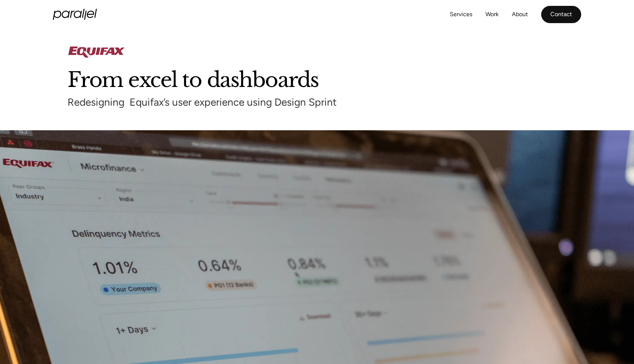 The image size is (634, 364). I want to click on h1: From excel to dashboards, so click(317, 80).